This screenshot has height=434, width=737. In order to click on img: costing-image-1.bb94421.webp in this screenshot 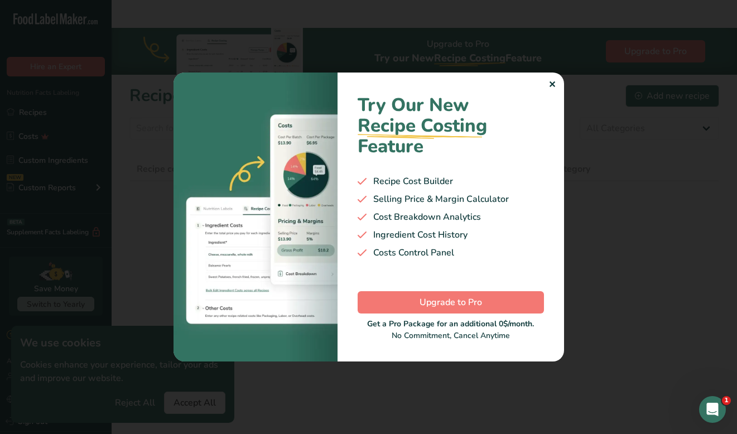, I will do `click(255, 217)`.